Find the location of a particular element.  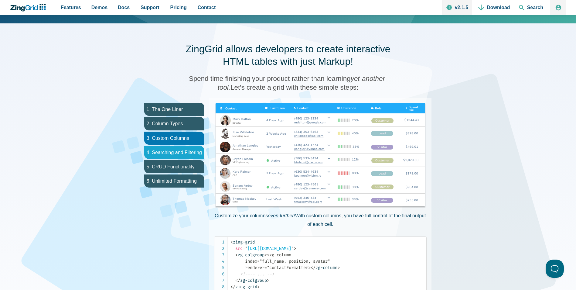

li: 5. CRUD Functionality is located at coordinates (174, 167).